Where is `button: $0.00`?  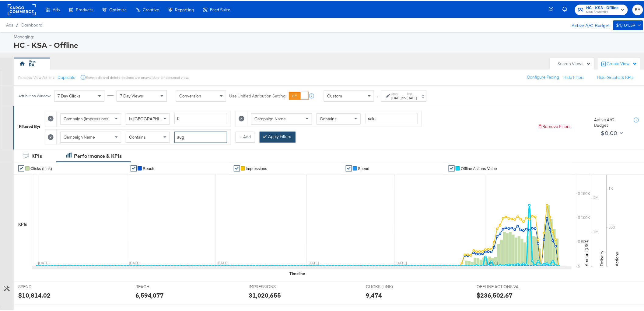
button: $0.00 is located at coordinates (612, 132).